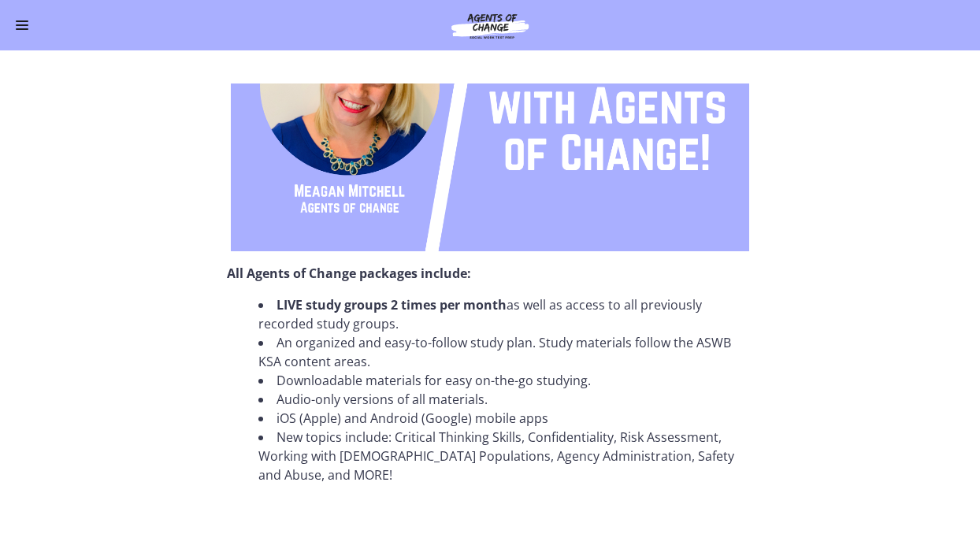 The image size is (980, 560). What do you see at coordinates (505, 419) in the screenshot?
I see `li: iOS (Apple) and Android (Google) mobile apps` at bounding box center [505, 419].